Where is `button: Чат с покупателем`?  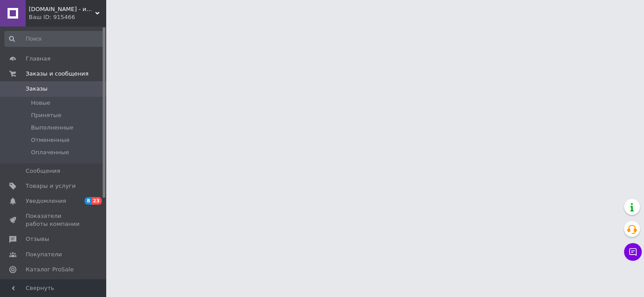 button: Чат с покупателем is located at coordinates (633, 252).